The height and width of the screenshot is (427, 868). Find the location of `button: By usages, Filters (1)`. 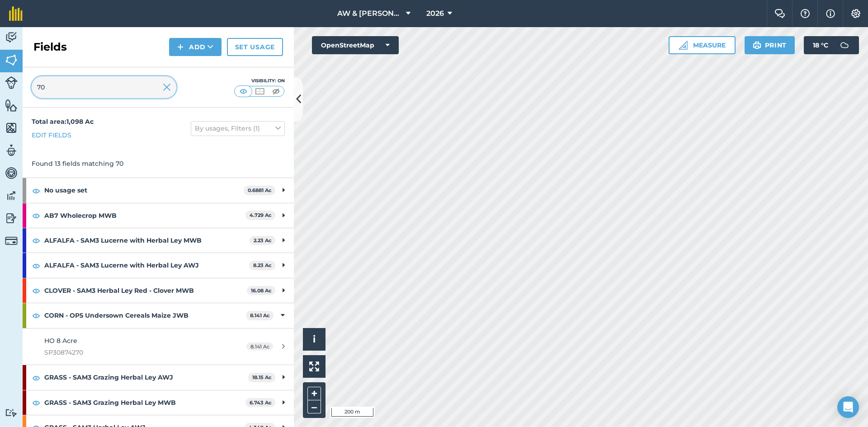

button: By usages, Filters (1) is located at coordinates (238, 128).